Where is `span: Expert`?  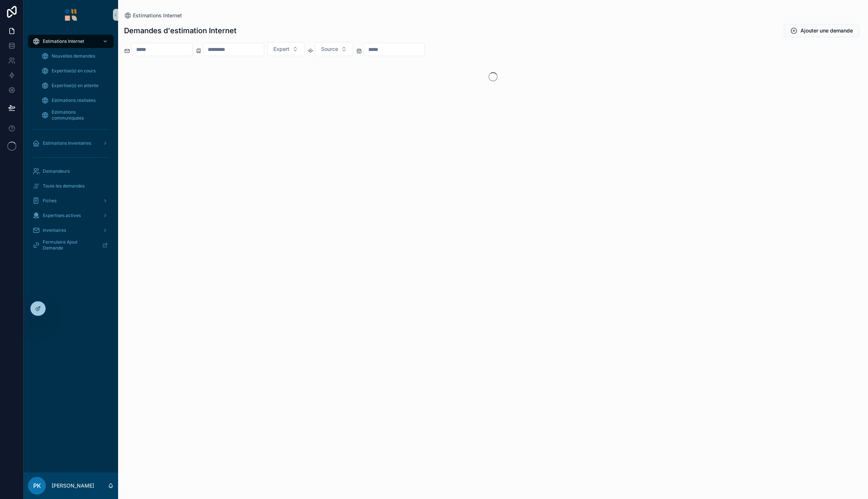
span: Expert is located at coordinates (282, 49).